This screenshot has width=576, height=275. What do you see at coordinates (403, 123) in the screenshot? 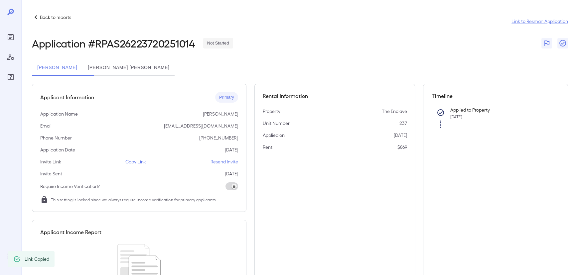
I see `p: 237` at bounding box center [403, 123].